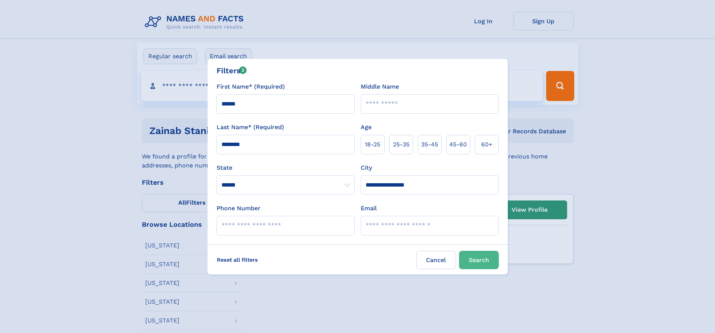  I want to click on label: Last Name* (Required), so click(250, 127).